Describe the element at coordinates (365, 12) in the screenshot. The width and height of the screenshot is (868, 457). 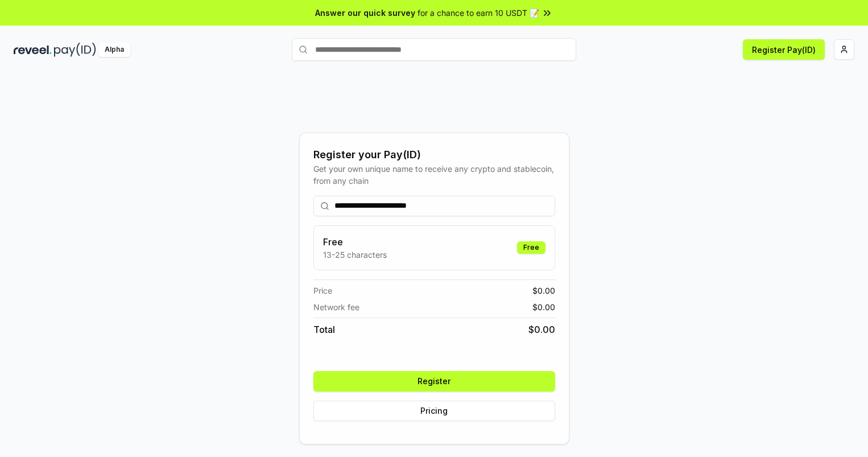
I see `span: Answer our quick survey` at that location.